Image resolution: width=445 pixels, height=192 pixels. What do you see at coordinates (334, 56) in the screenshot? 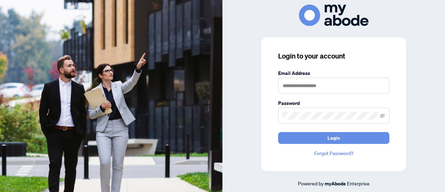
I see `h3: Login to your account` at bounding box center [334, 56].